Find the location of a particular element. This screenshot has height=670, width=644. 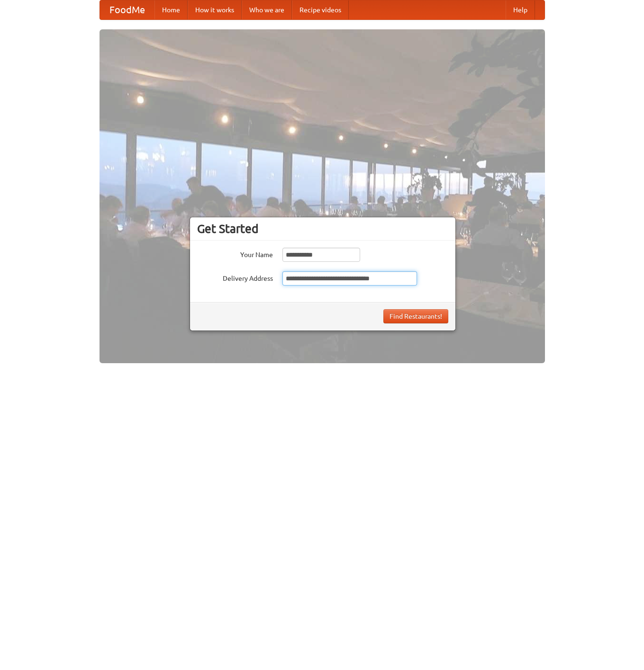

label: Your Name is located at coordinates (235, 253).